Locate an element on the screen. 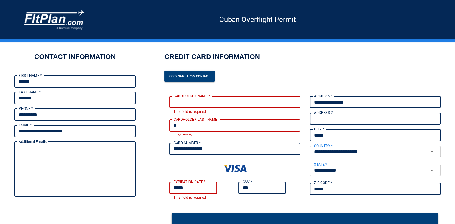  label: FIRST NAME * is located at coordinates (30, 75).